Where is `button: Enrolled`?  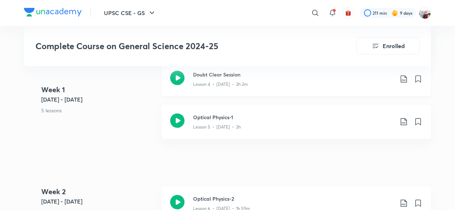
button: Enrolled is located at coordinates (388, 46).